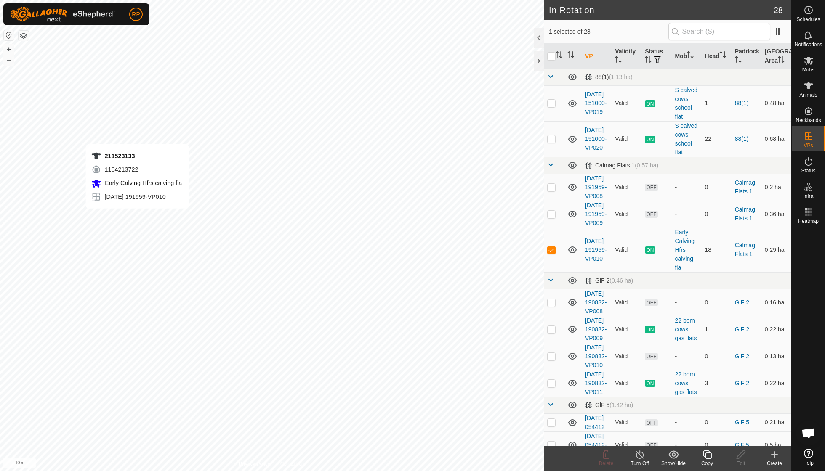  I want to click on td: 0.5 ha, so click(776, 445).